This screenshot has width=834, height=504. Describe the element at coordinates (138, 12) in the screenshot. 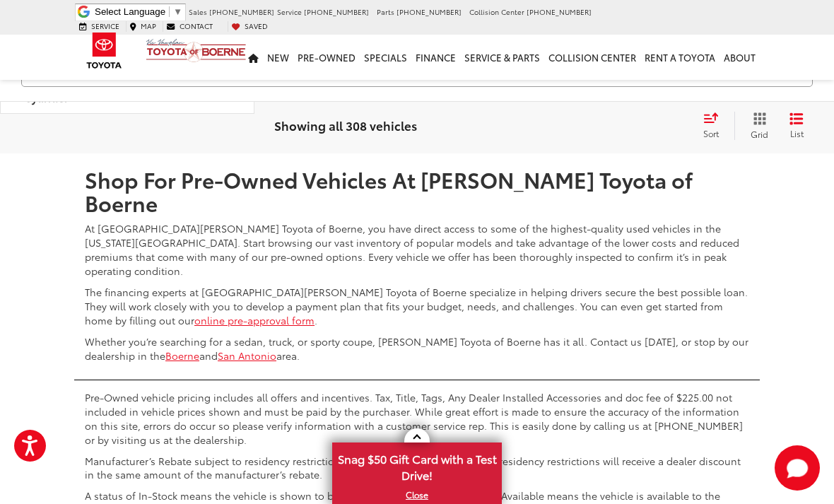

I see `a: Select Language​` at that location.